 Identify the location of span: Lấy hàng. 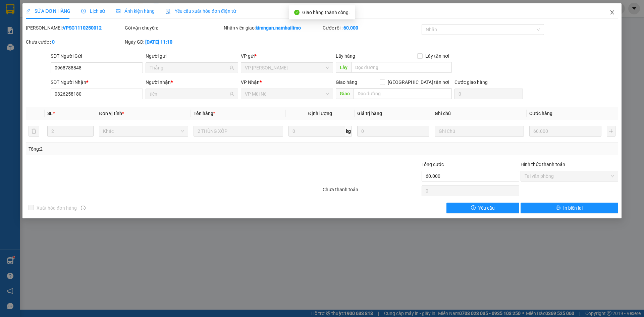
(345, 56).